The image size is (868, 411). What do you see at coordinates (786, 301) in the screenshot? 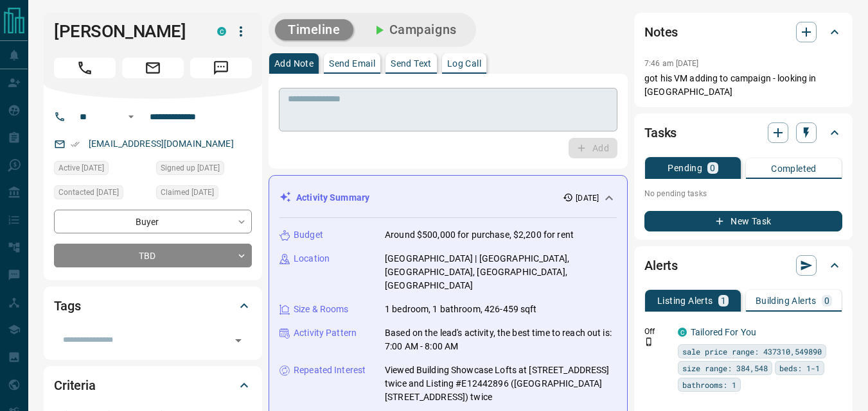
I see `p: Building Alerts` at bounding box center [786, 301].